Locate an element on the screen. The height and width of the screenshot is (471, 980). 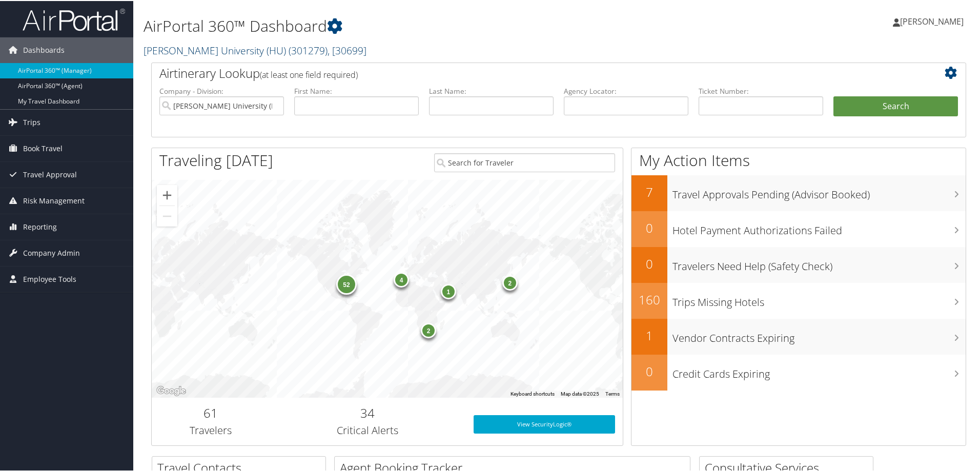
a: View SecurityLogic® is located at coordinates (544, 423).